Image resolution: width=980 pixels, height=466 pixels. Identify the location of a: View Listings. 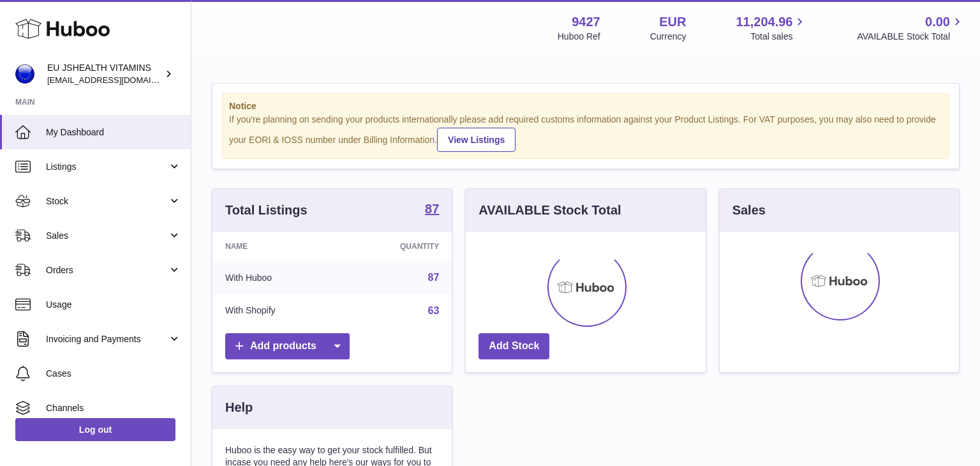
(476, 140).